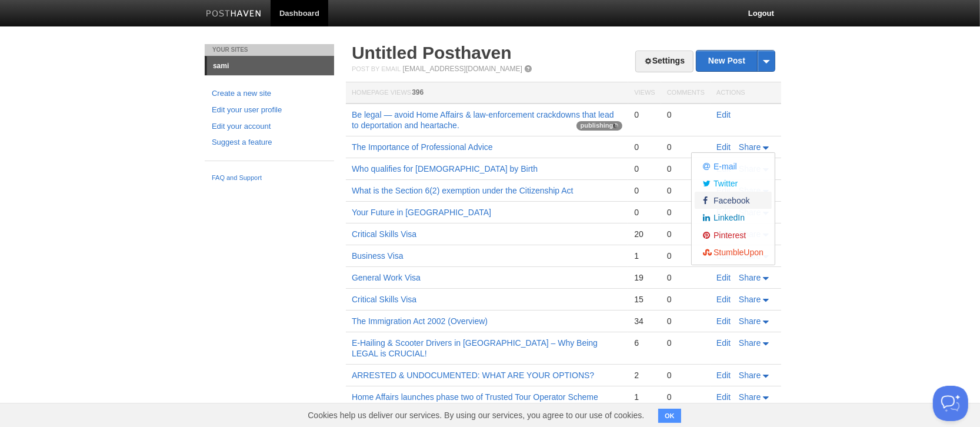 This screenshot has width=980, height=427. What do you see at coordinates (644, 277) in the screenshot?
I see `div: 19` at bounding box center [644, 277].